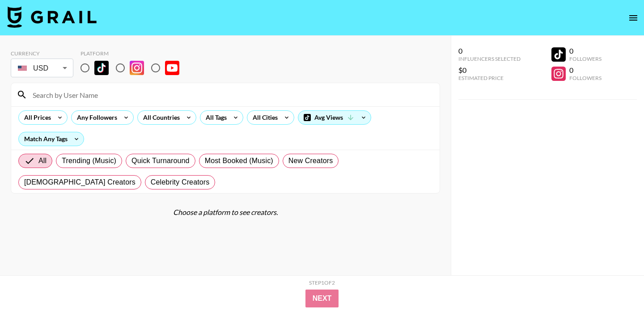 The height and width of the screenshot is (311, 644). Describe the element at coordinates (322, 282) in the screenshot. I see `div: Step 1 of 2` at that location.